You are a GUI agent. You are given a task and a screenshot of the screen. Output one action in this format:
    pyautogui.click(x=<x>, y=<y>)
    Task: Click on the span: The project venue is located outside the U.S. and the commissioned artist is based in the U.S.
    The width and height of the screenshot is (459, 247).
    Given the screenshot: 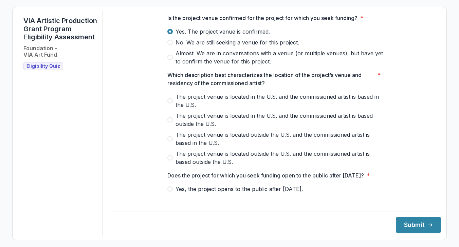 What is the action you would take?
    pyautogui.click(x=280, y=139)
    